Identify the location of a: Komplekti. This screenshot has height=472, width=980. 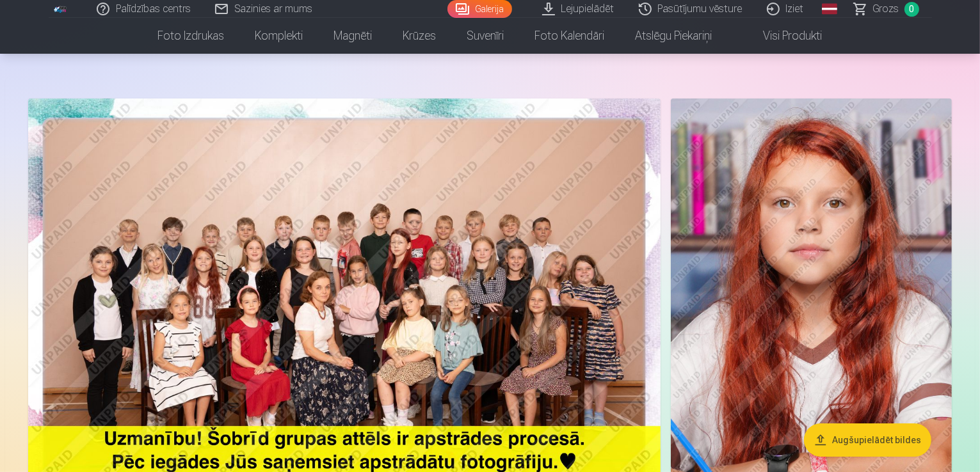
(279, 36).